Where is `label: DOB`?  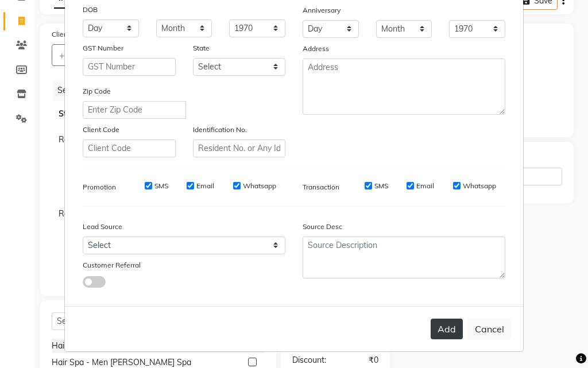
label: DOB is located at coordinates (90, 10).